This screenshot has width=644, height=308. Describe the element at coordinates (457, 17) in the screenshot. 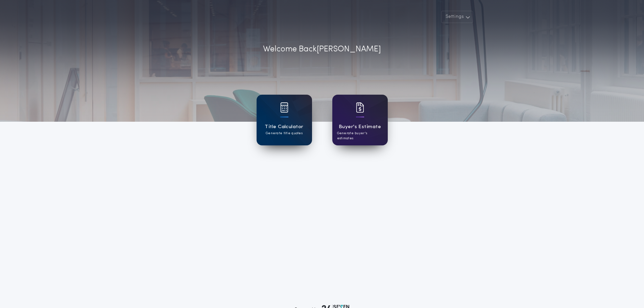

I see `button: Settings` at that location.